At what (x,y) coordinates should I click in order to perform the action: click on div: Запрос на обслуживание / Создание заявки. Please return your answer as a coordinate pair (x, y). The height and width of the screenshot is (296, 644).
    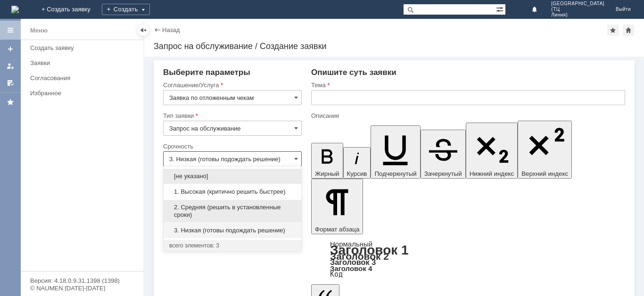
    Looking at the image, I should click on (395, 47).